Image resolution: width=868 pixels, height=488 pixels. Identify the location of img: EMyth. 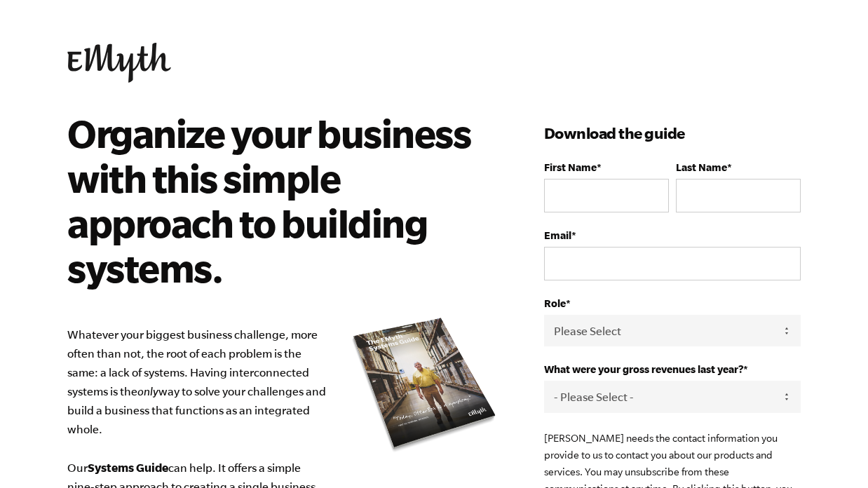
(119, 62).